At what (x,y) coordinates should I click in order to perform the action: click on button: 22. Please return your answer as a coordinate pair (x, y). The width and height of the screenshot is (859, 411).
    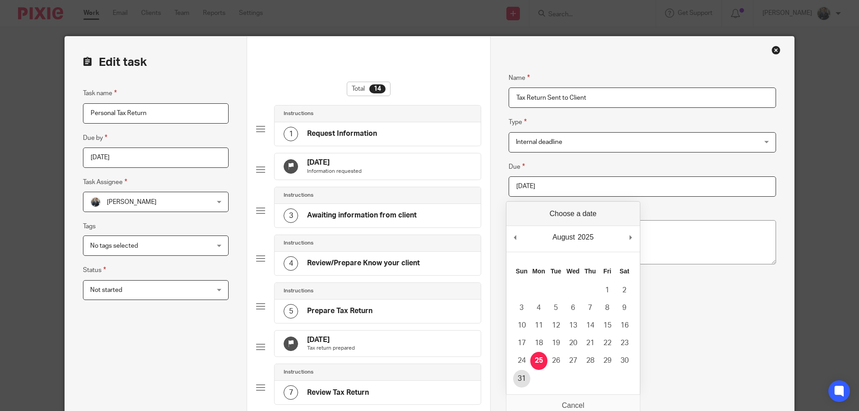
    Looking at the image, I should click on (608, 343).